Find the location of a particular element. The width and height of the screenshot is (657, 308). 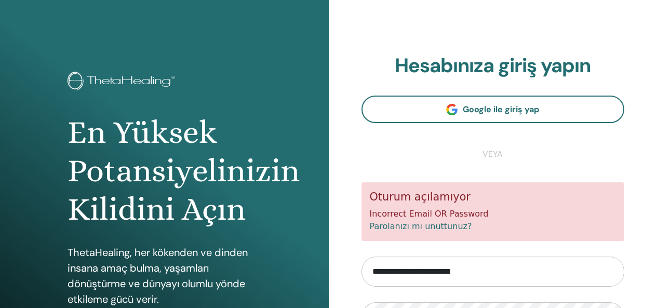

h2: Hesabınıza giriş yapın is located at coordinates (493, 66).